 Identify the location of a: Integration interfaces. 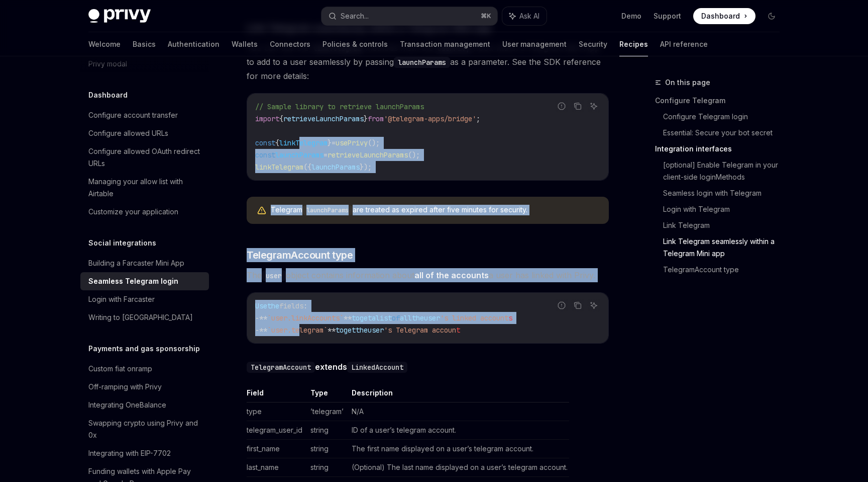
(721, 149).